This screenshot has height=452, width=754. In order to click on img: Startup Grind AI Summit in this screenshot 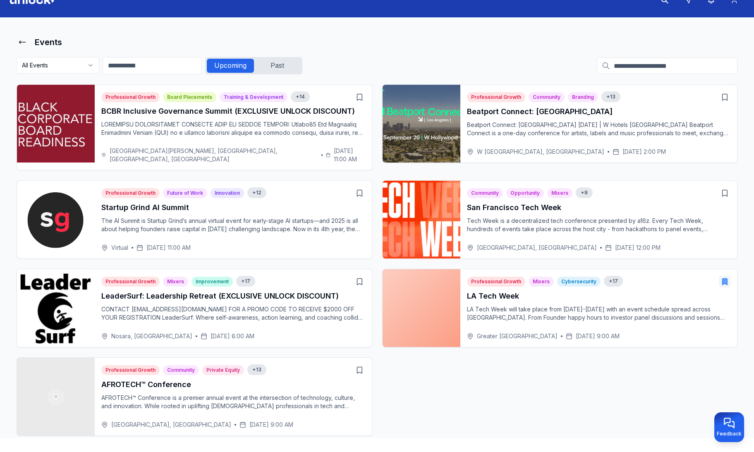, I will do `click(56, 220)`.